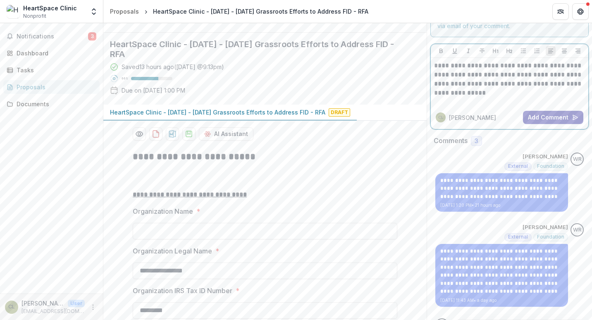 The width and height of the screenshot is (592, 320). Describe the element at coordinates (163, 211) in the screenshot. I see `p: Organization Name` at that location.